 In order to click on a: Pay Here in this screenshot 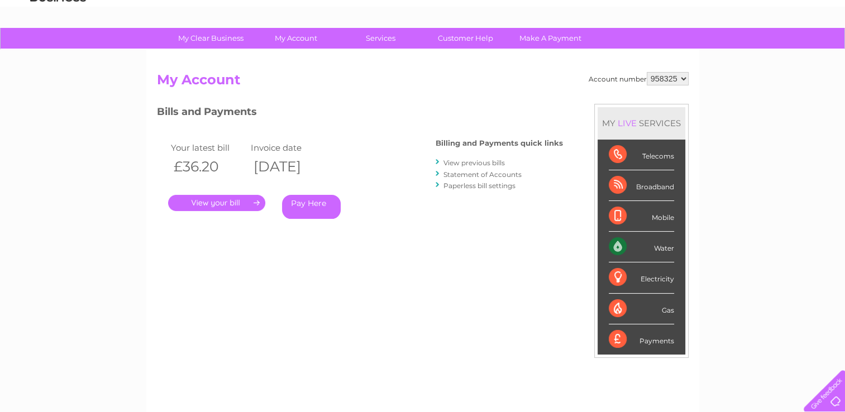, I will do `click(311, 207)`.